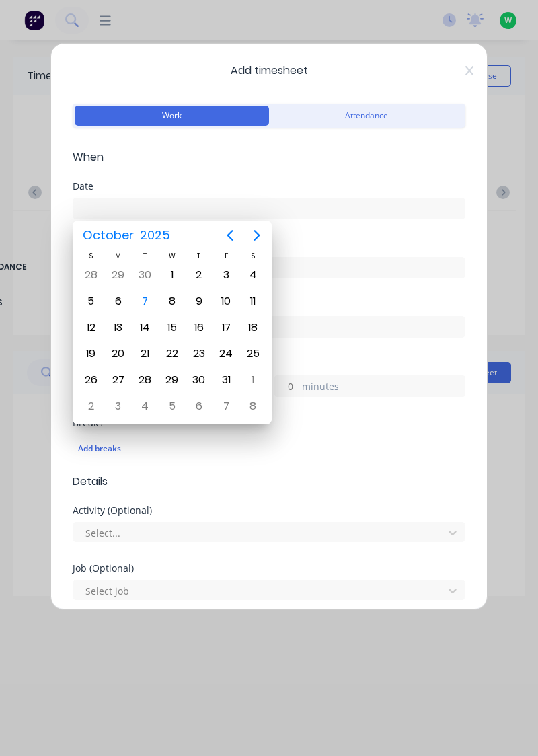  Describe the element at coordinates (226, 380) in the screenshot. I see `div: Friday, October 31, 2025` at that location.